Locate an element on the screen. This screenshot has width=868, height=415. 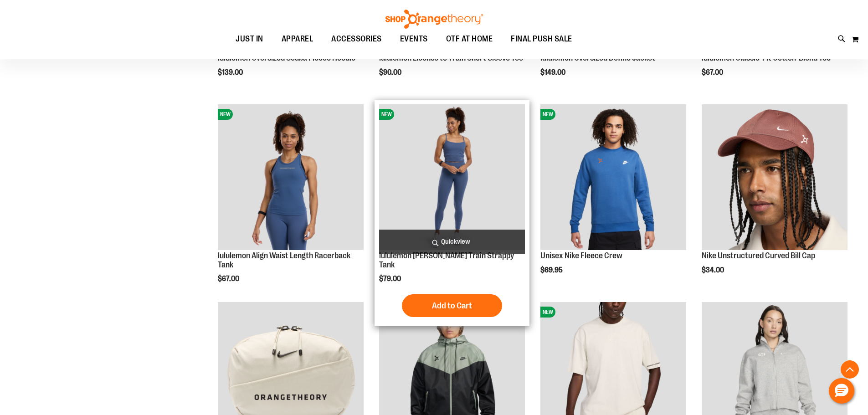
a: Unisex Nike Fleece Crew is located at coordinates (581, 255).